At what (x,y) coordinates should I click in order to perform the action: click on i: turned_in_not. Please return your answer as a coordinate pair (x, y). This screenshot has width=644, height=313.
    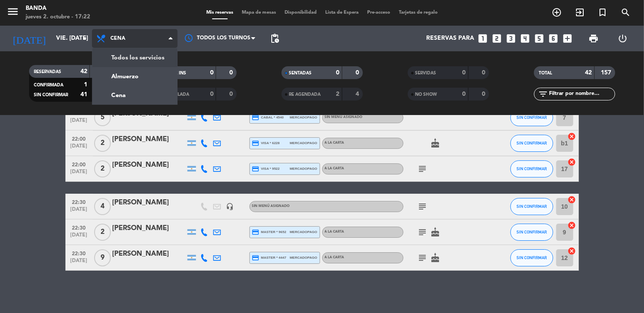
    Looking at the image, I should click on (603, 13).